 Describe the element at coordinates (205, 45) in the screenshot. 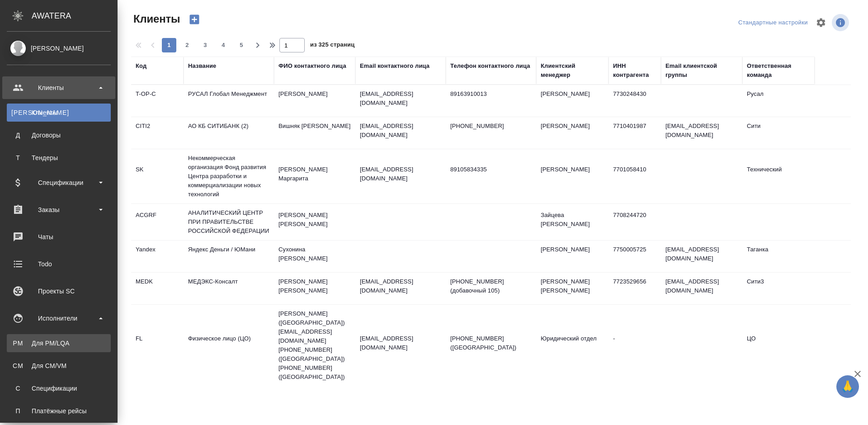

I see `span: 3` at that location.